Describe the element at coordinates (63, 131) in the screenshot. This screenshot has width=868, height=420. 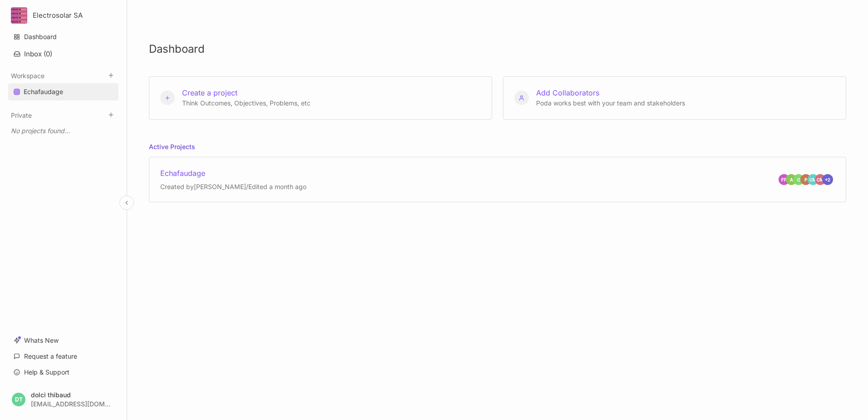
I see `div: No projects found...` at that location.